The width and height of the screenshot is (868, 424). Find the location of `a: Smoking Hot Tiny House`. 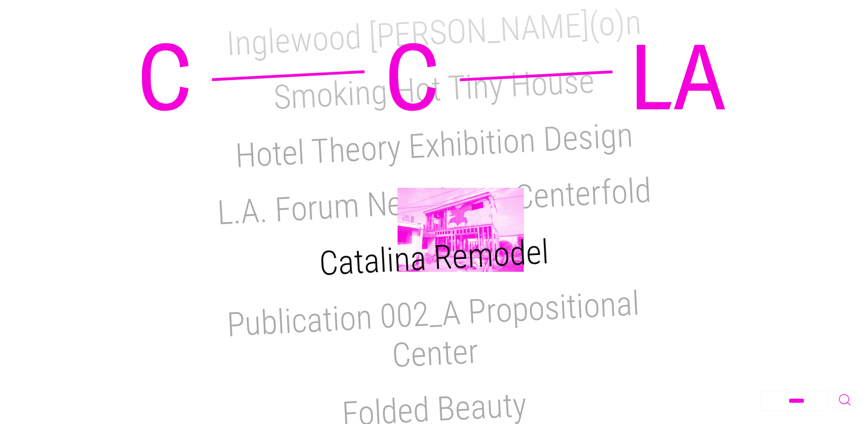

a: Smoking Hot Tiny House is located at coordinates (434, 89).